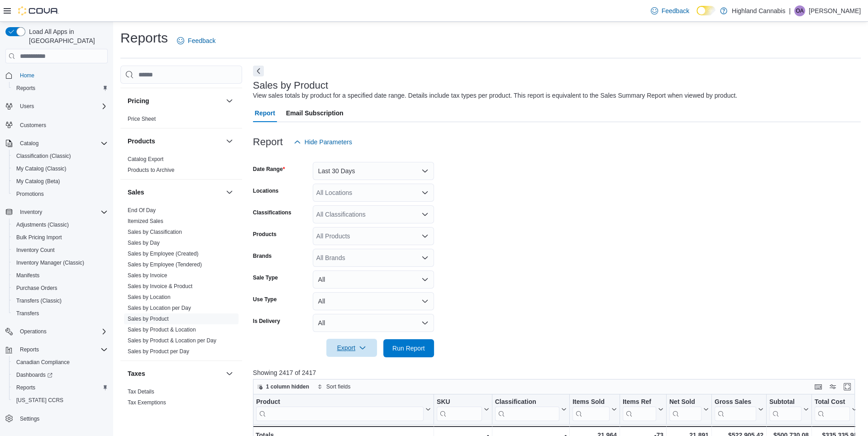 The height and width of the screenshot is (436, 868). What do you see at coordinates (60, 88) in the screenshot?
I see `button: Reports` at bounding box center [60, 88].